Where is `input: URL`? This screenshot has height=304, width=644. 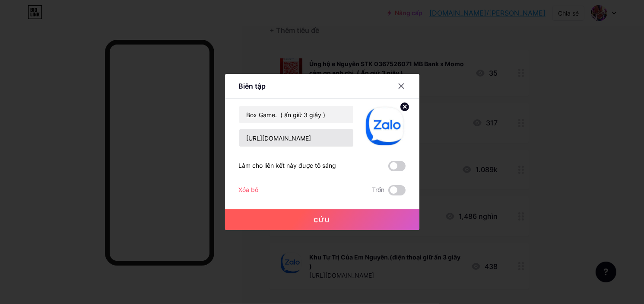 input: URL is located at coordinates (296, 138).